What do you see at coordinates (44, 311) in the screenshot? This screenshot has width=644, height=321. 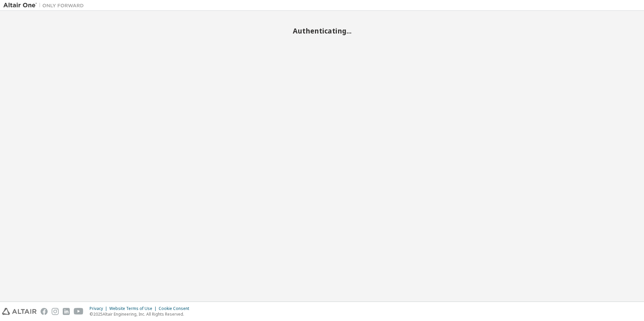 I see `img: facebook.svg` at bounding box center [44, 311].